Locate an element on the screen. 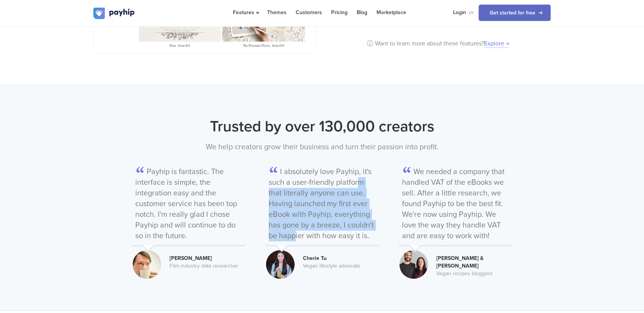  img: 1.jpg is located at coordinates (280, 264).